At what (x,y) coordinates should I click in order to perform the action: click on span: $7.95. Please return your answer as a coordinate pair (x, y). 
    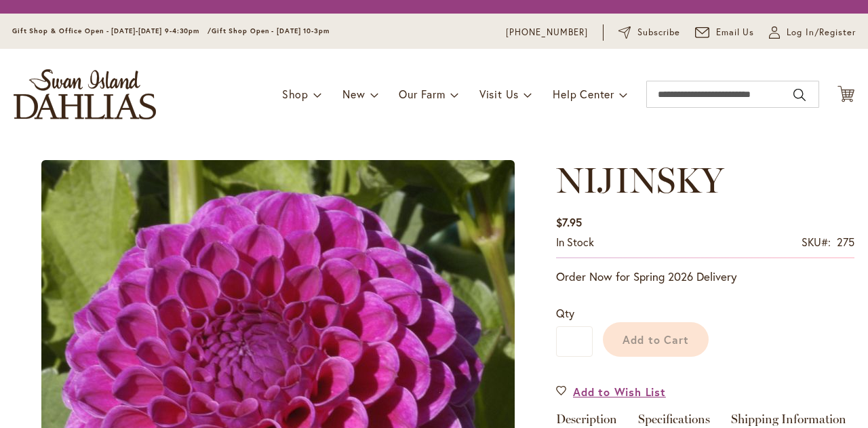
    Looking at the image, I should click on (569, 222).